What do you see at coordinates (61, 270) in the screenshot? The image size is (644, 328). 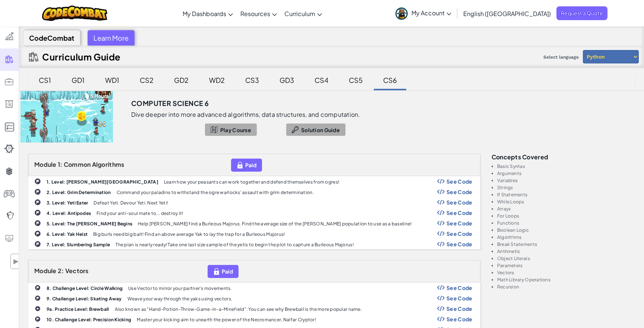 I see `span: 2:` at bounding box center [61, 270].